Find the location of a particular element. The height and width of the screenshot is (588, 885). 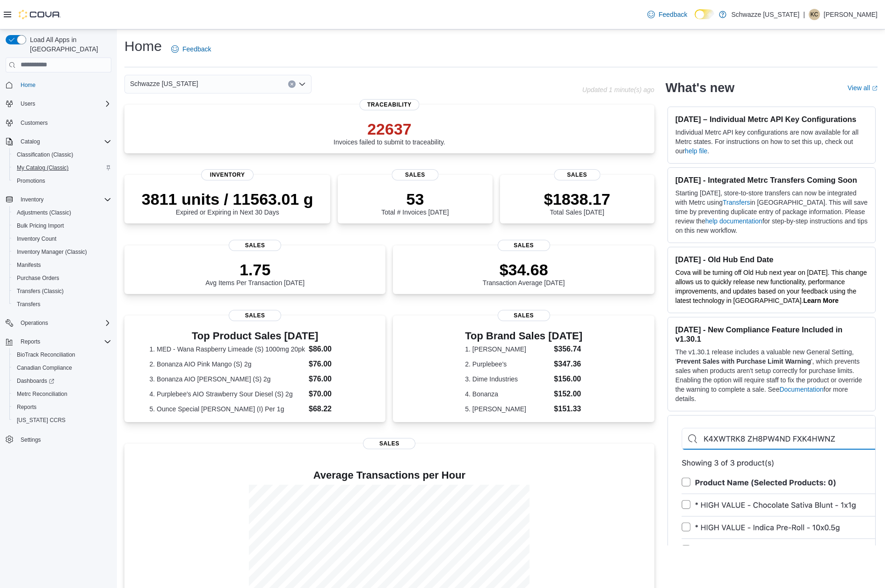

h1: Home is located at coordinates (143, 47).